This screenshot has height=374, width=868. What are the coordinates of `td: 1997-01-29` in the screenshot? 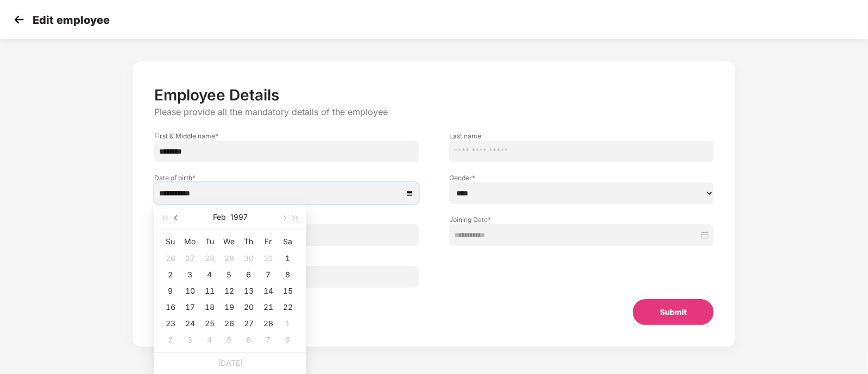 It's located at (229, 258).